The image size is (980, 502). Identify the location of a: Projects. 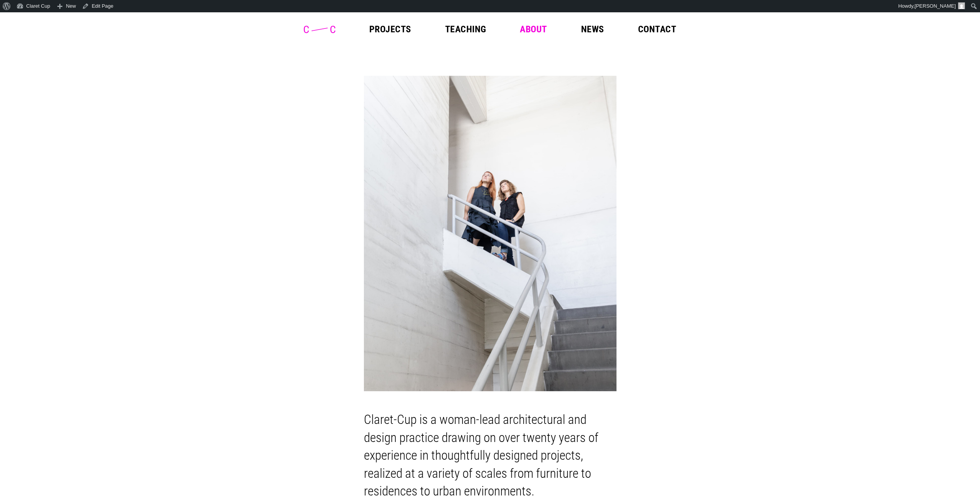
(390, 30).